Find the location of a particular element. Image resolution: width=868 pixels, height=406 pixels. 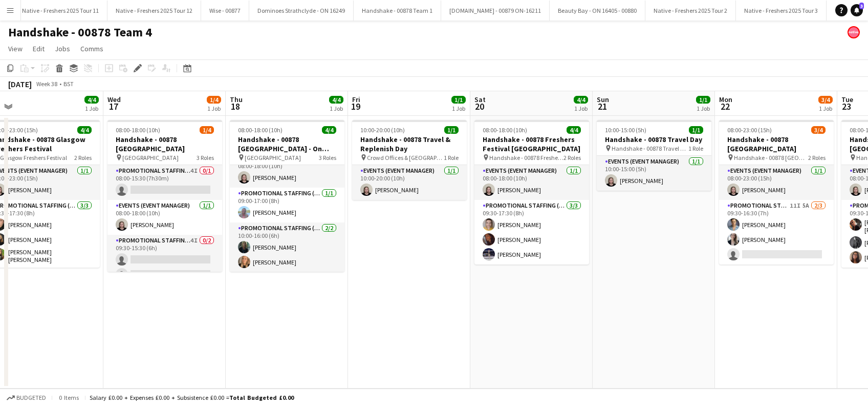

button: Wise - 00877 is located at coordinates (225, 10).